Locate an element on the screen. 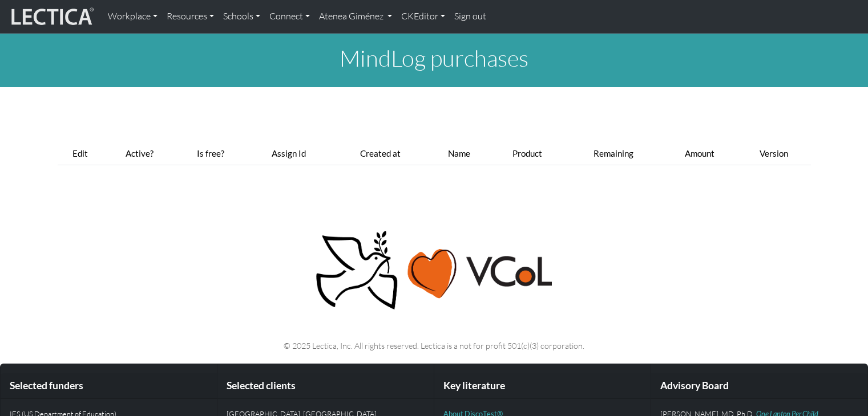 Image resolution: width=868 pixels, height=416 pixels. th: Version is located at coordinates (773, 153).